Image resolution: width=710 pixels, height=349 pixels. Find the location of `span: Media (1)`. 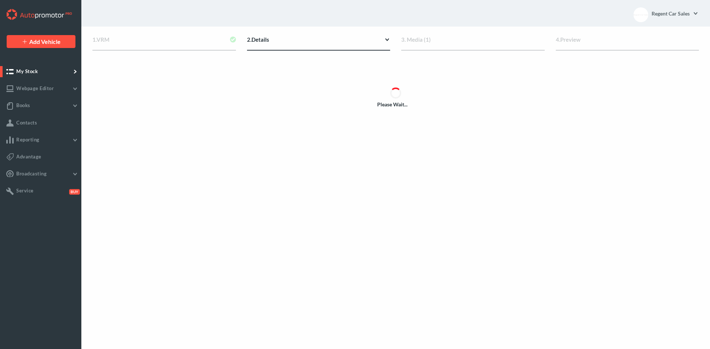

span: Media (1) is located at coordinates (418, 40).